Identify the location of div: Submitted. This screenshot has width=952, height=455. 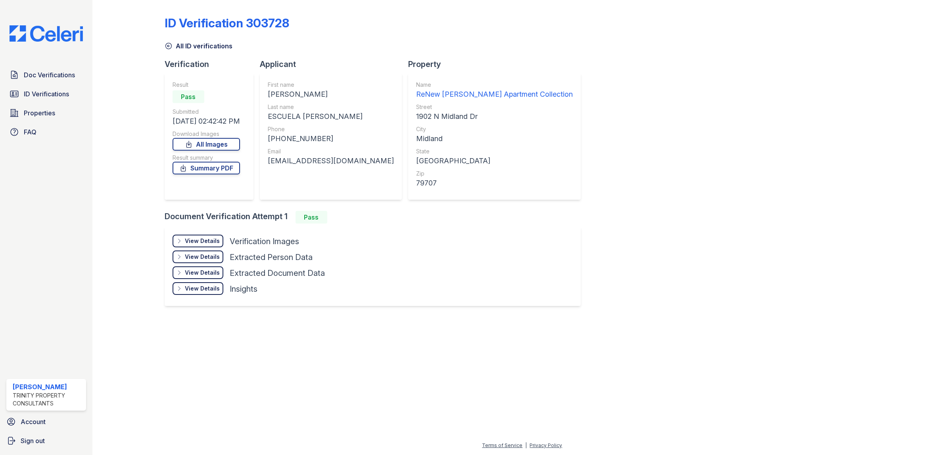
(206, 112).